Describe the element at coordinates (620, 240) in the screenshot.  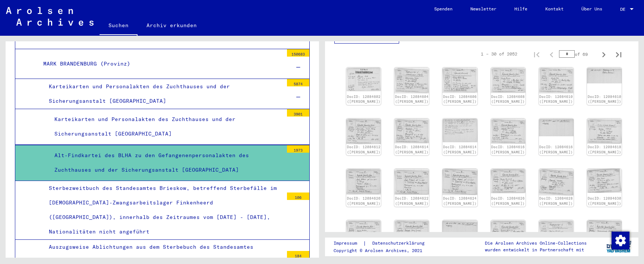
I see `img: Zustimmung ändern` at that location.